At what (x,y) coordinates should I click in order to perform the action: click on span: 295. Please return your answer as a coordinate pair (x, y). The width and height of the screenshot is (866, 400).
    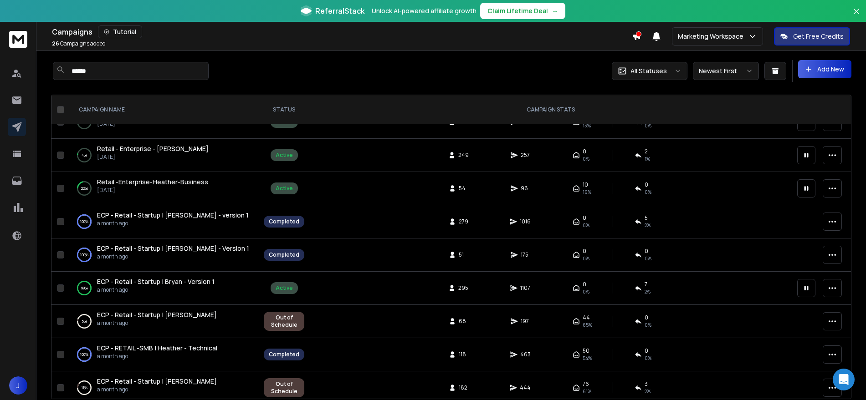
    Looking at the image, I should click on (463, 288).